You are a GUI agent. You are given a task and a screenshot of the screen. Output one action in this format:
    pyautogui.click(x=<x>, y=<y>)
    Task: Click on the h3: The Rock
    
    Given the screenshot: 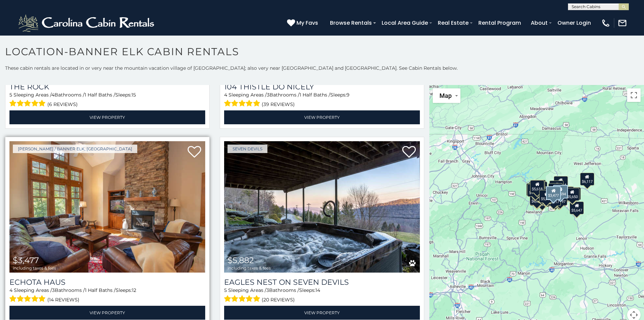 What is the action you would take?
    pyautogui.click(x=107, y=86)
    